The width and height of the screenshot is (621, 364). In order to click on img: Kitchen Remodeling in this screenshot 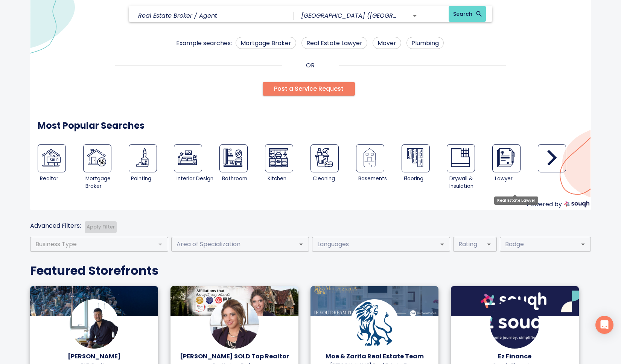, I will do `click(279, 158)`.